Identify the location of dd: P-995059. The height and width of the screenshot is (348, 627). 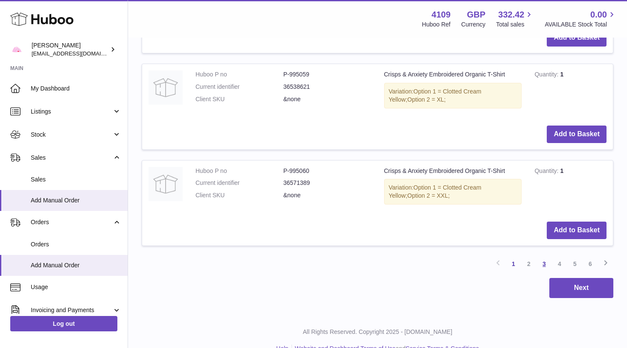
(327, 74).